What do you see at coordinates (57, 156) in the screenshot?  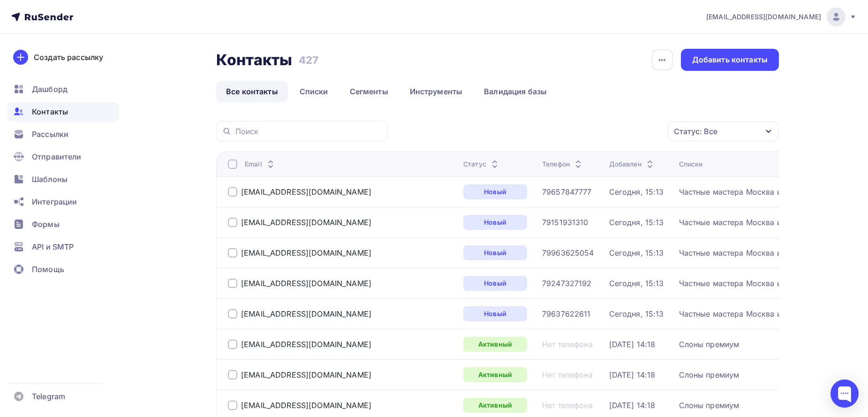 I see `span: Отправители` at bounding box center [57, 156].